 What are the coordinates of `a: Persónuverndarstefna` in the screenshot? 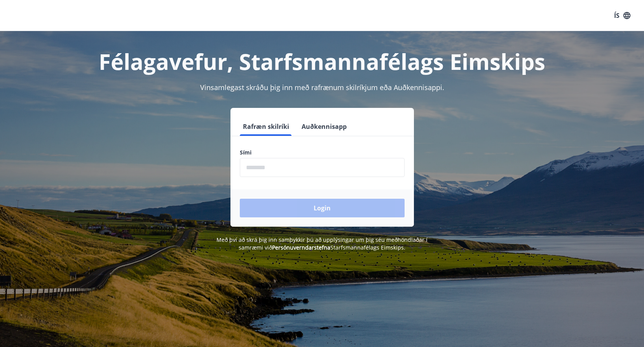 It's located at (301, 247).